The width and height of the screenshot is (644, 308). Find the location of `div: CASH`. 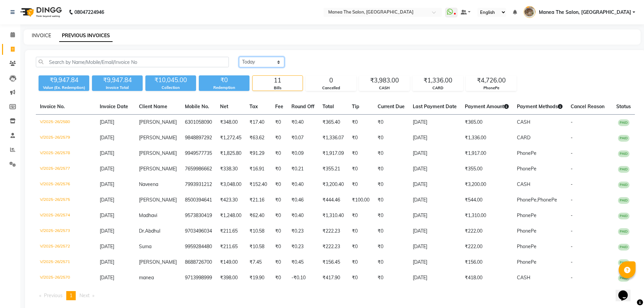

div: CASH is located at coordinates (384, 88).